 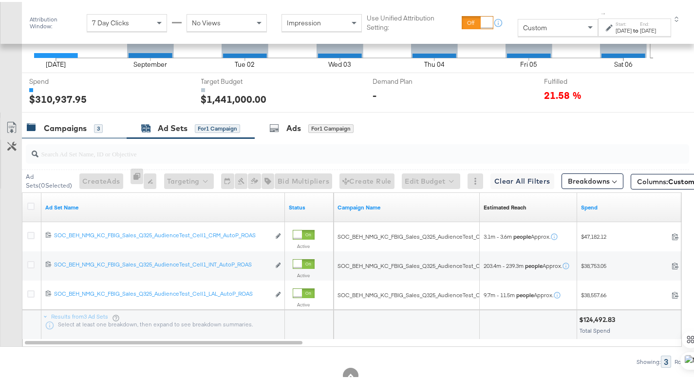 What do you see at coordinates (111, 21) in the screenshot?
I see `span: 7 Day Clicks` at bounding box center [111, 21].